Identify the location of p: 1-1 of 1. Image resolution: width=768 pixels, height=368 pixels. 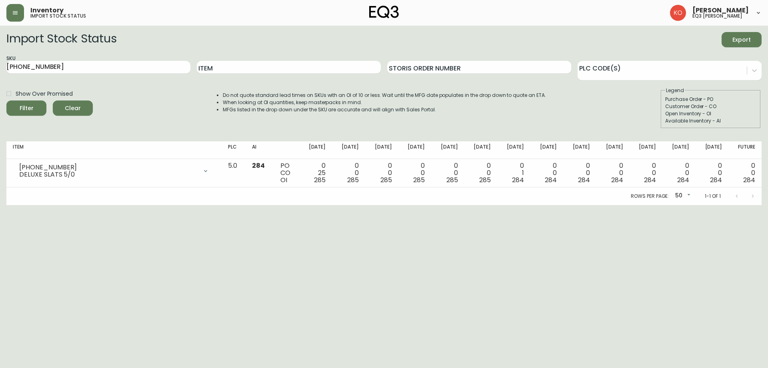
(713, 196).